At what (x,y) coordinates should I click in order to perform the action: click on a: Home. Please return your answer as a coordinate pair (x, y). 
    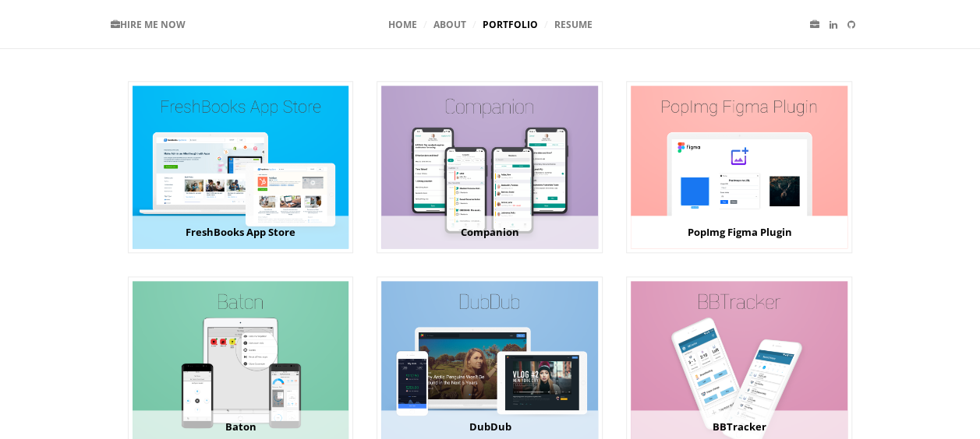
    Looking at the image, I should click on (402, 25).